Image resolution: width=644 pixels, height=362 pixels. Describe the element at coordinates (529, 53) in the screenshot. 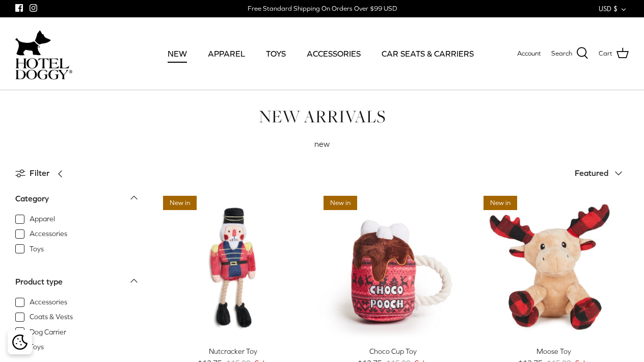

I see `span: Account` at that location.